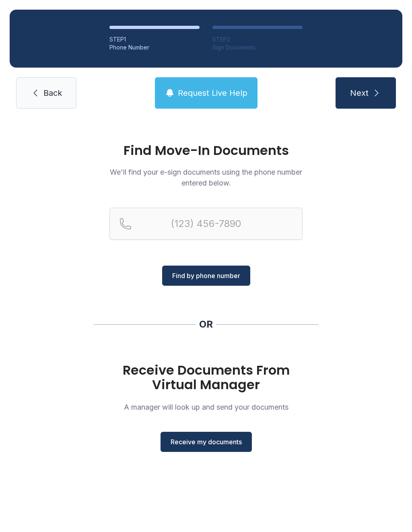  Describe the element at coordinates (206, 325) in the screenshot. I see `div: OR` at that location.